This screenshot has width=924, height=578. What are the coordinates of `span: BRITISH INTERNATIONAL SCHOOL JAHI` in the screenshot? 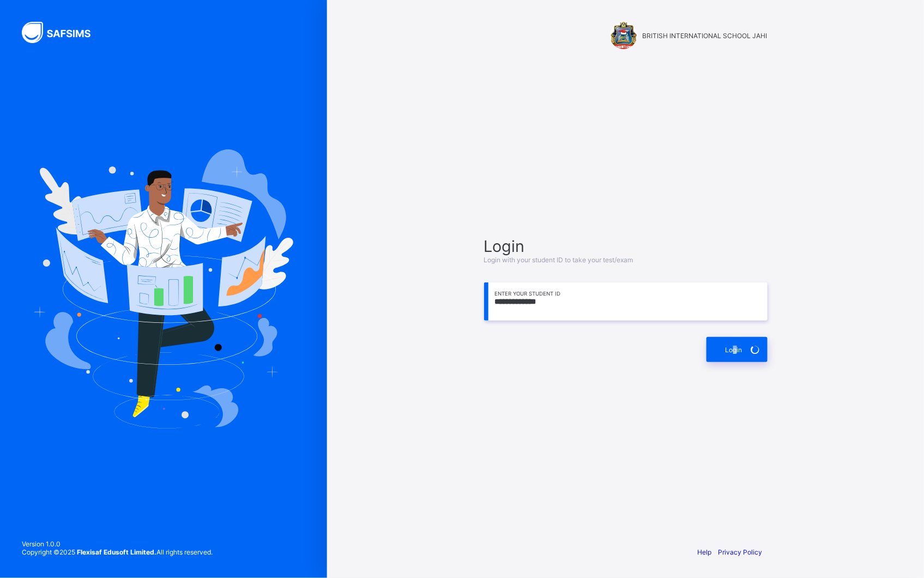 It's located at (705, 35).